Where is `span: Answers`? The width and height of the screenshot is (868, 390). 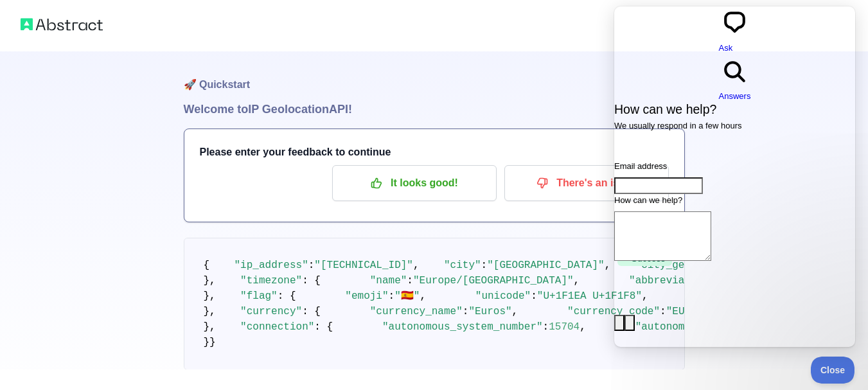
span: Answers is located at coordinates (121, 89).